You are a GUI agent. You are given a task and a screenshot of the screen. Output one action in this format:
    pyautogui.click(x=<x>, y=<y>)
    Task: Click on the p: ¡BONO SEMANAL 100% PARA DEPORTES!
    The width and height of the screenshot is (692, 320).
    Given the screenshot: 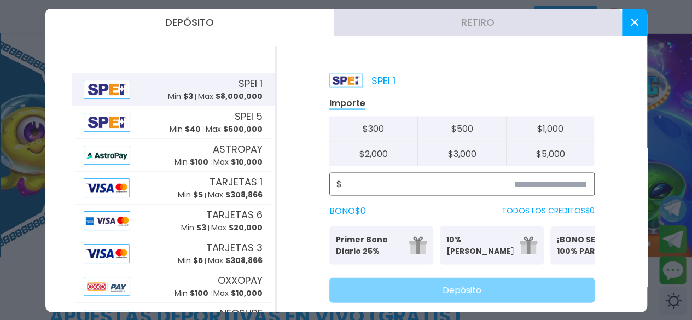 What is the action you would take?
    pyautogui.click(x=591, y=245)
    